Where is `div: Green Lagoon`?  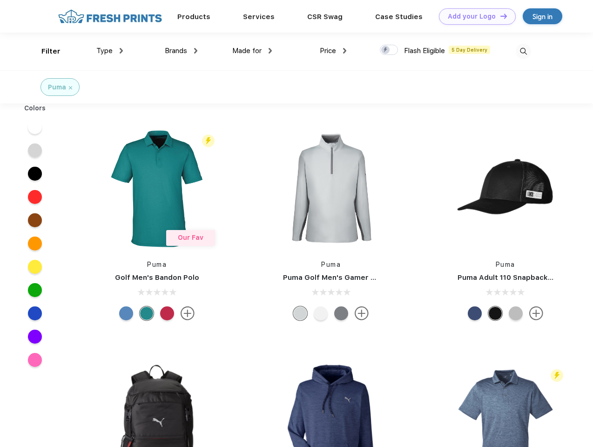 div: Green Lagoon is located at coordinates (147, 313).